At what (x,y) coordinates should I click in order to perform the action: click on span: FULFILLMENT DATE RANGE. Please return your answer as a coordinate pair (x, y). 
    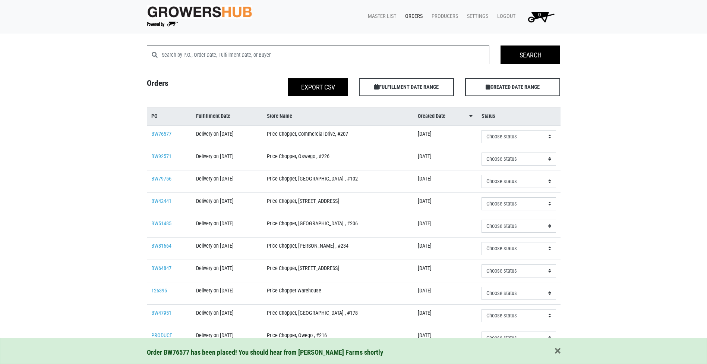
    Looking at the image, I should click on (406, 87).